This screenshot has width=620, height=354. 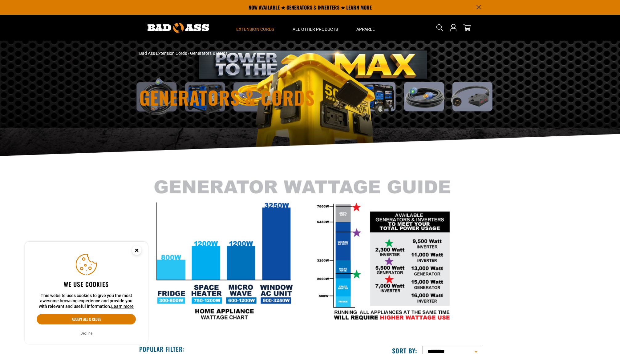 I want to click on h1: Generators & Cords, so click(x=252, y=97).